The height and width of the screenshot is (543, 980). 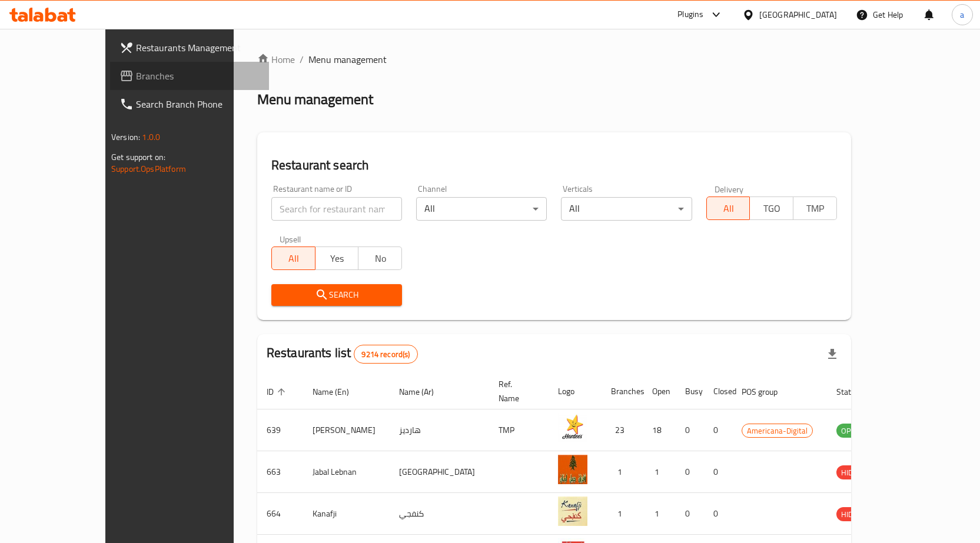 I want to click on span: a, so click(x=962, y=15).